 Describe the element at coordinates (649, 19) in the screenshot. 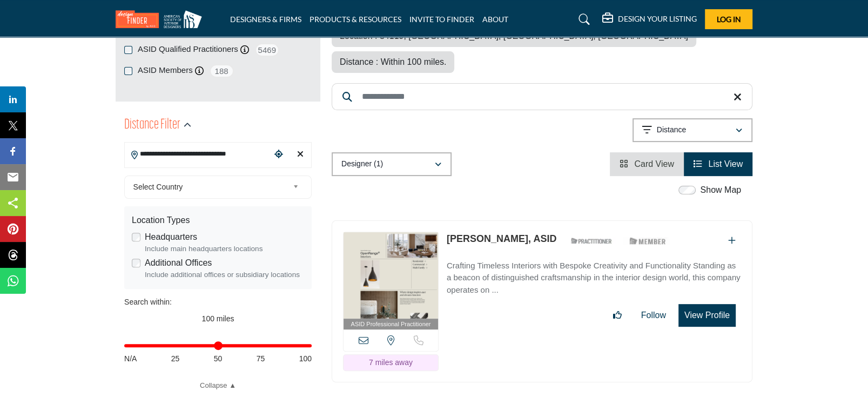

I see `div: DESIGN YOUR LISTING` at that location.